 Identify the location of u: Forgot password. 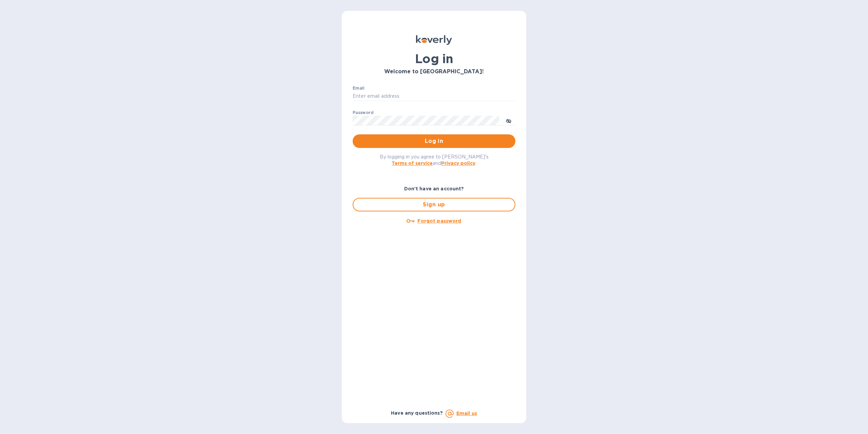
(439, 221).